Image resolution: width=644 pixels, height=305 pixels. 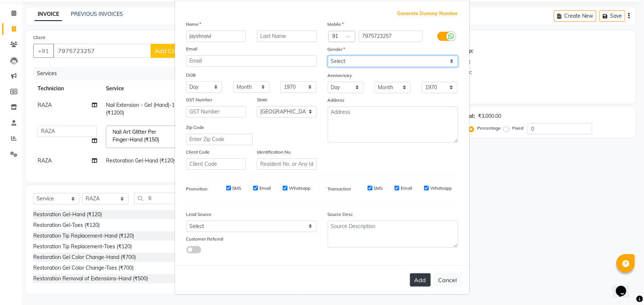 I want to click on label: GST Number, so click(x=199, y=100).